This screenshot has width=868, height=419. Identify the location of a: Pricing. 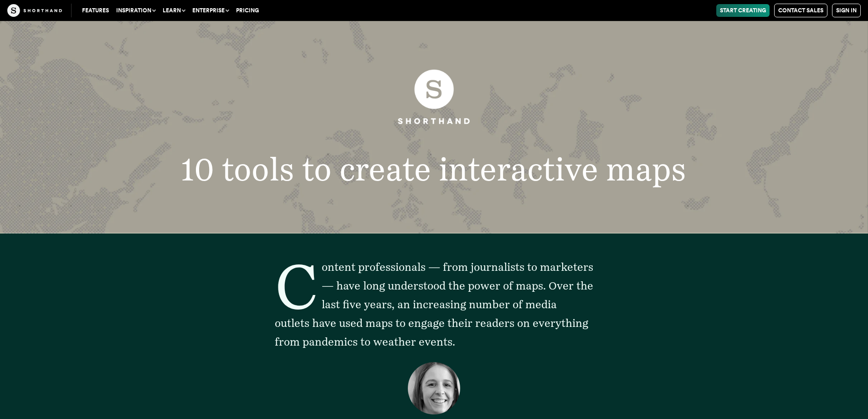
(248, 10).